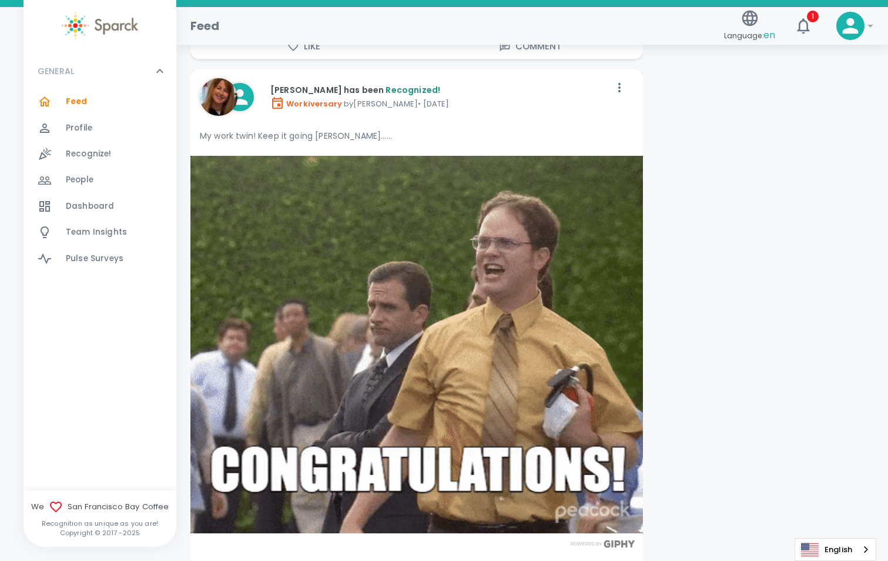  Describe the element at coordinates (95, 259) in the screenshot. I see `span: Pulse Surveys` at that location.